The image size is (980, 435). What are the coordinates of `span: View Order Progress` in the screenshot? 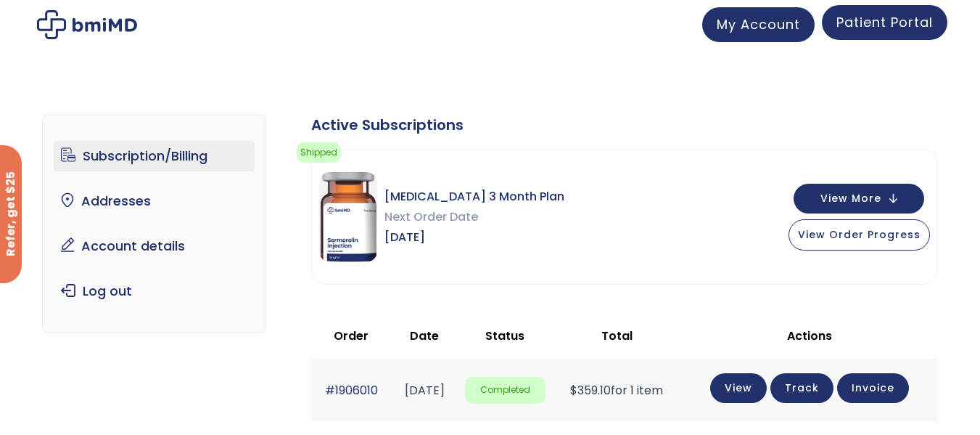 It's located at (859, 234).